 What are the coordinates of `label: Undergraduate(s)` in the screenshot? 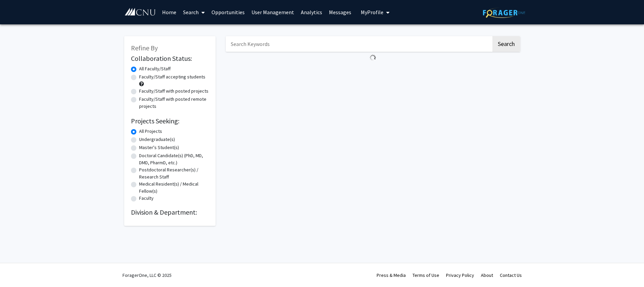 It's located at (157, 139).